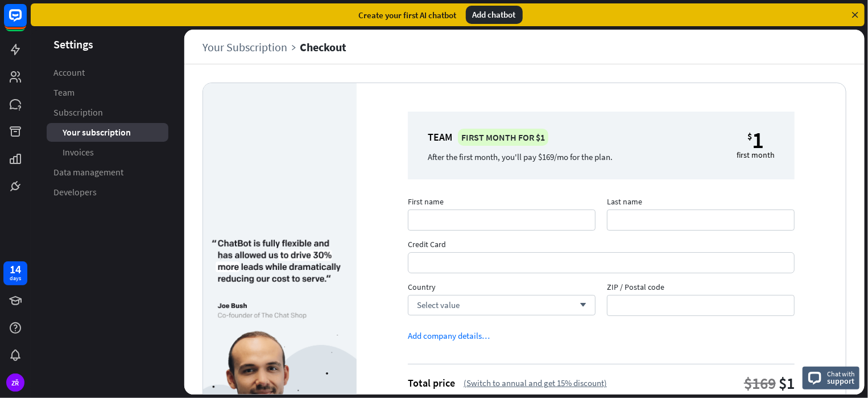 Image resolution: width=868 pixels, height=398 pixels. I want to click on input: Last name, so click(701, 219).